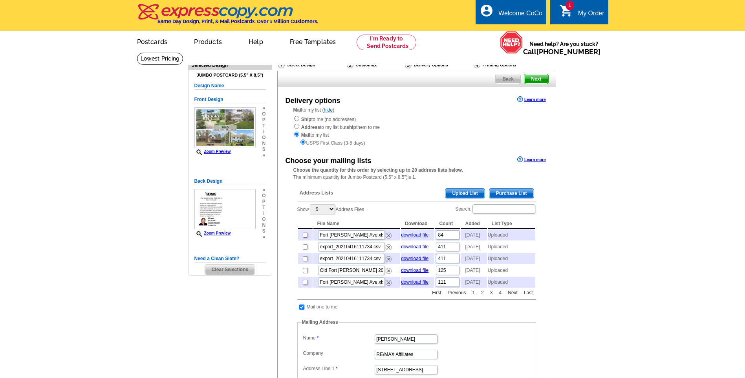 The width and height of the screenshot is (745, 378). What do you see at coordinates (477, 65) in the screenshot?
I see `img: Printing Options & Summary` at bounding box center [477, 65].